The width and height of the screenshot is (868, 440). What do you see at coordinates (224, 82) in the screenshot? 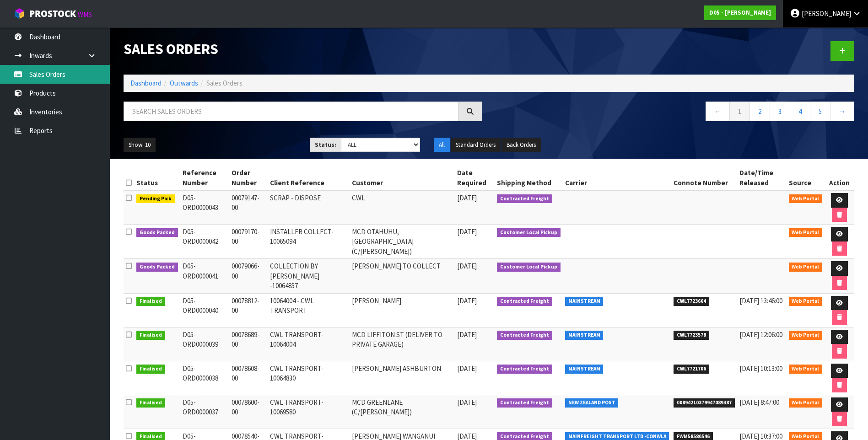
I see `span: Sales Orders` at bounding box center [224, 82].